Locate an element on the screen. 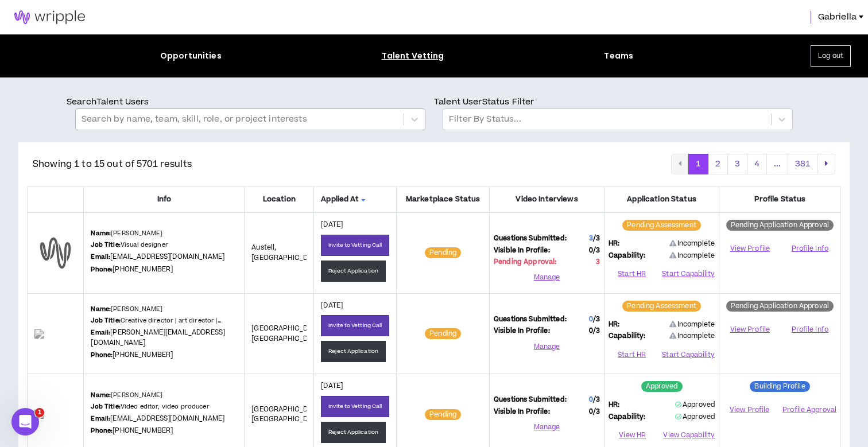 The height and width of the screenshot is (447, 868). th: Profile Status is located at coordinates (781, 199).